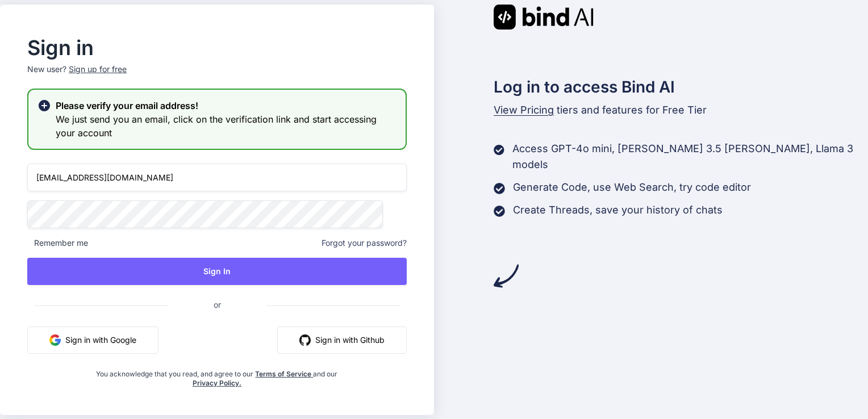 This screenshot has height=419, width=868. I want to click on h2: Please verify your email address!, so click(226, 105).